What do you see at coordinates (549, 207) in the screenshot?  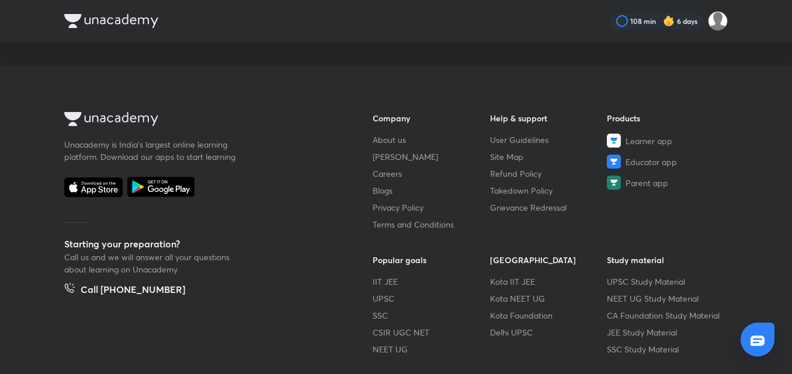 I see `a: Grievance Redressal` at bounding box center [549, 207].